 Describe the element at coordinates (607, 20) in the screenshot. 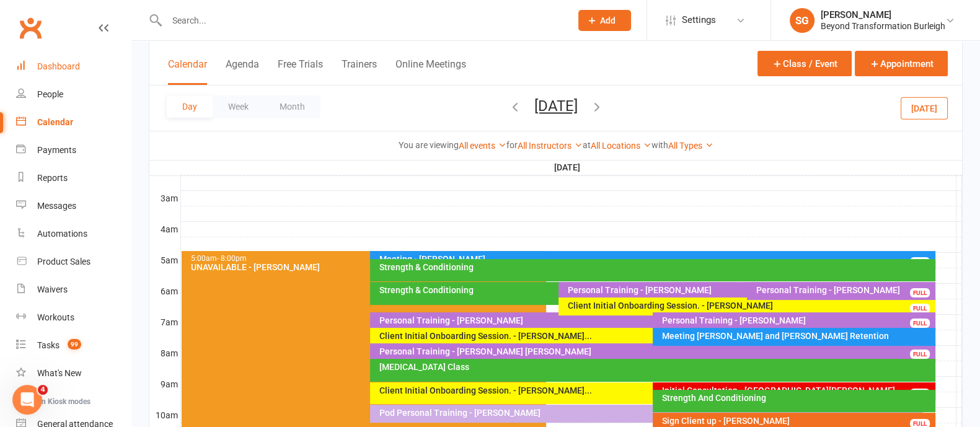

I see `span: Add` at that location.